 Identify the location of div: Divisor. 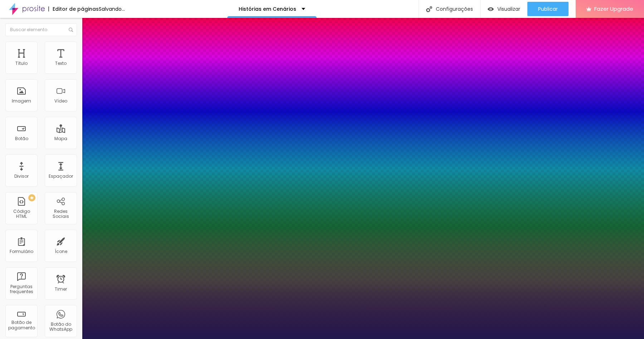
(21, 176).